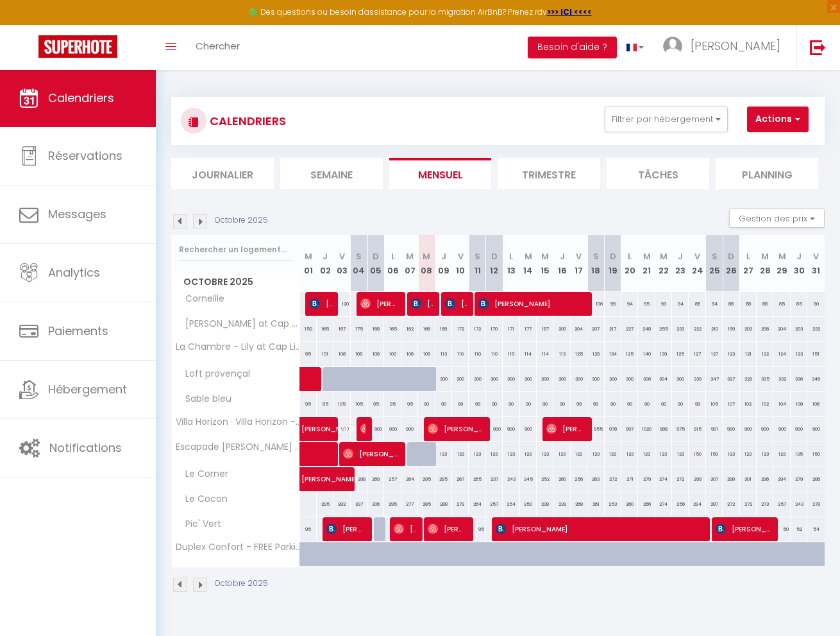 The width and height of the screenshot is (840, 636). What do you see at coordinates (731, 378) in the screenshot?
I see `div: 327` at bounding box center [731, 378].